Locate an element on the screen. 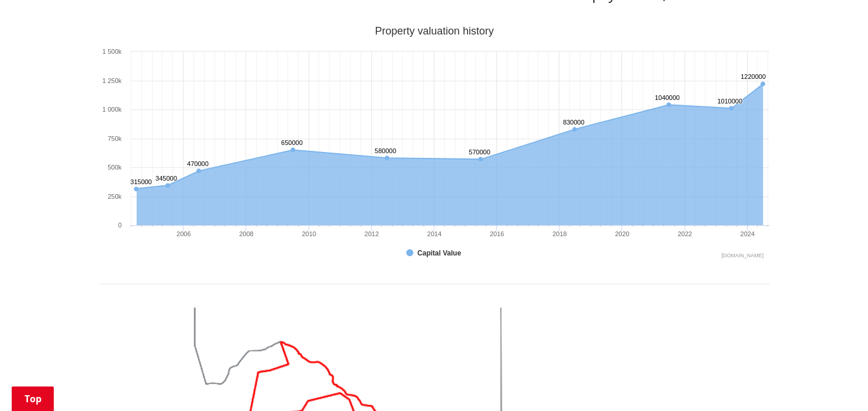  text: 1010000 is located at coordinates (730, 101).